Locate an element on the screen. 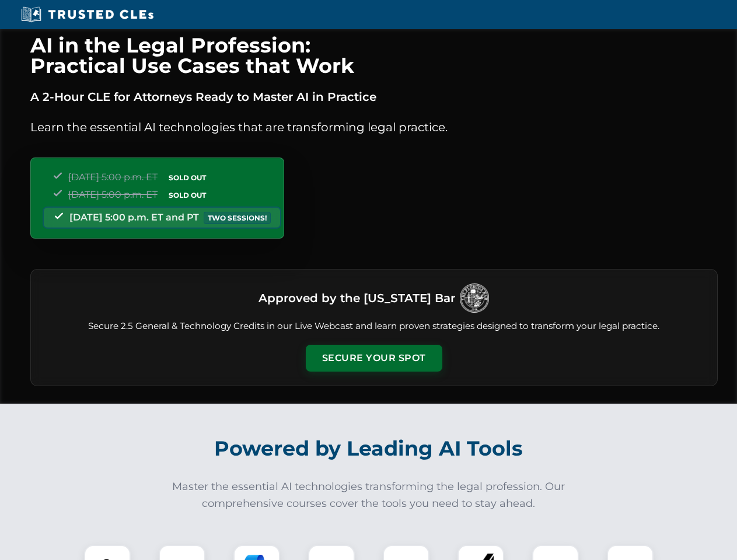 The width and height of the screenshot is (737, 560). p: Master the essential AI technologies transforming the legal profession. Our comprehensive courses... is located at coordinates (368, 496).